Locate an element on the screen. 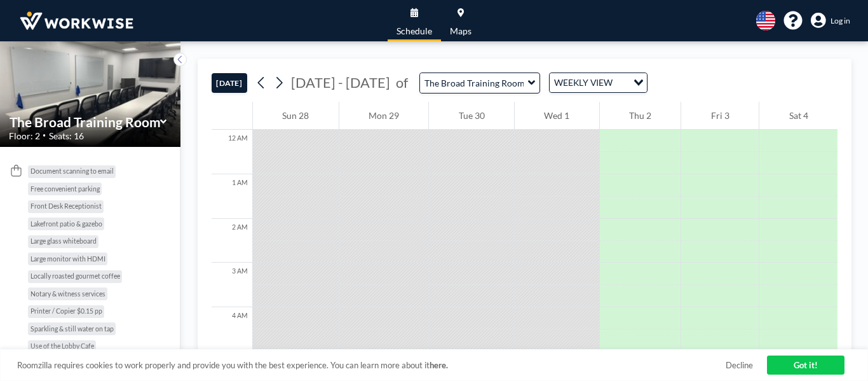  a: Log in is located at coordinates (831, 20).